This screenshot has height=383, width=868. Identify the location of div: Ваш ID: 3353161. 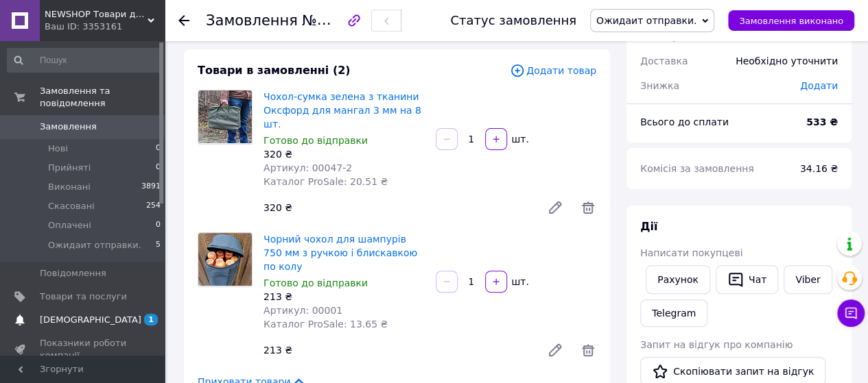
(104, 27).